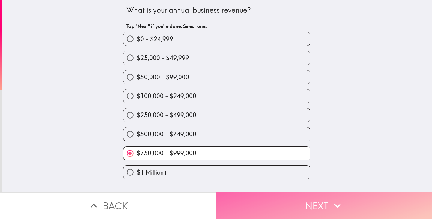 The height and width of the screenshot is (219, 432). What do you see at coordinates (217, 26) in the screenshot?
I see `h6: Tap "Next" if you're done. Select one.` at bounding box center [217, 26].